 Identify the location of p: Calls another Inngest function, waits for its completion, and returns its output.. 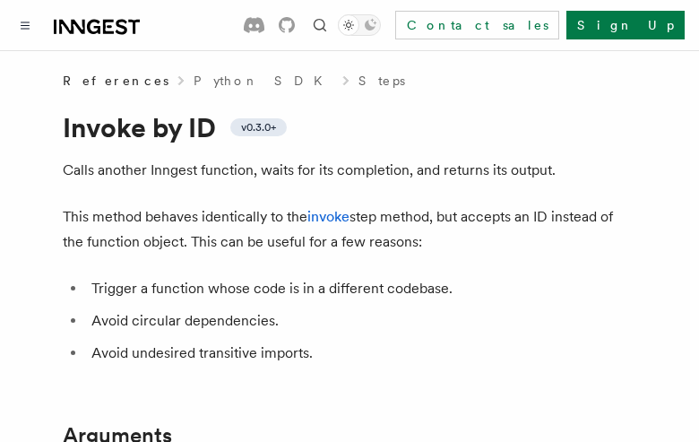
(350, 170).